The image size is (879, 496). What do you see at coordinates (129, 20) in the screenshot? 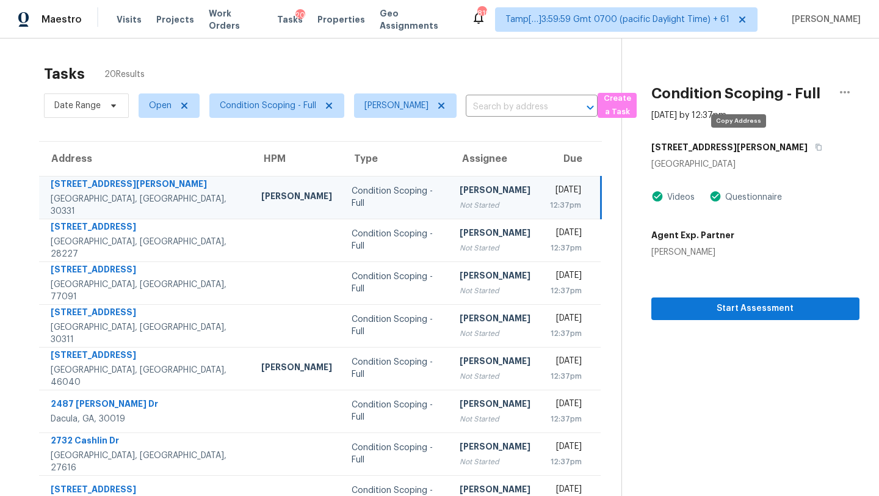
I see `span: Visits` at bounding box center [129, 20].